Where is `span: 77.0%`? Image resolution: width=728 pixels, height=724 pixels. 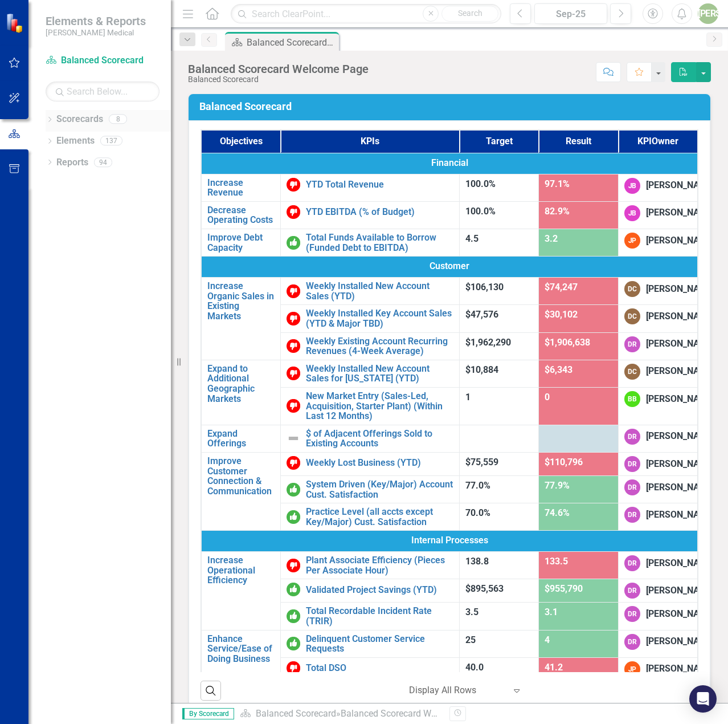 span: 77.0% is located at coordinates (478, 485).